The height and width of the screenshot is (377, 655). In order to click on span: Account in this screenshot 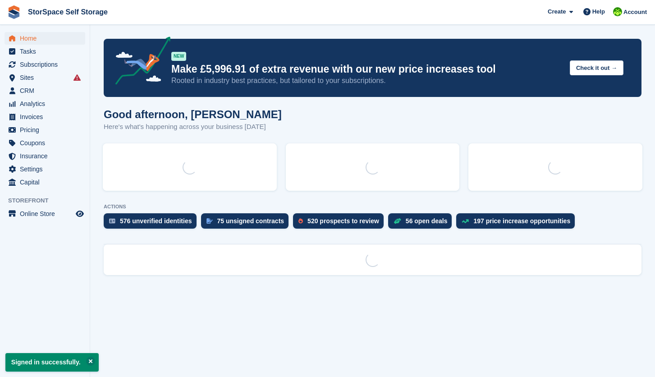, I will do `click(636, 12)`.